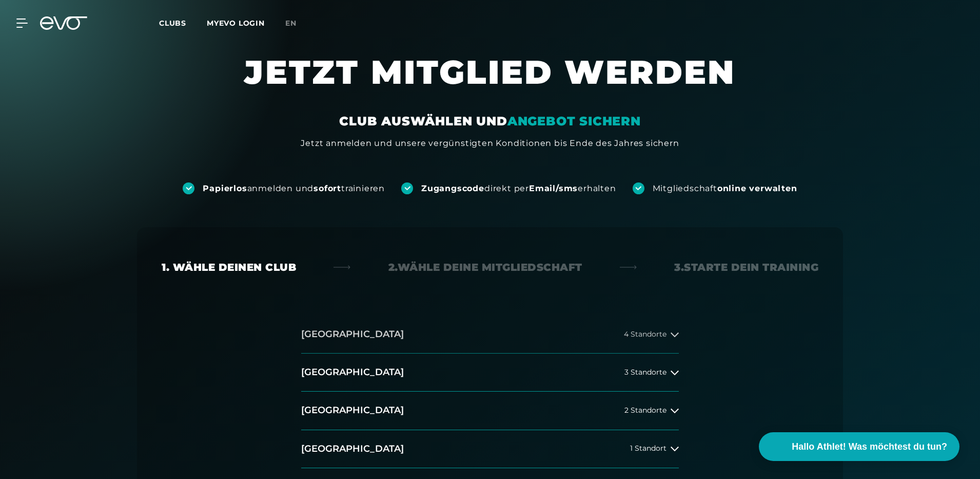  What do you see at coordinates (291, 23) in the screenshot?
I see `span: en` at bounding box center [291, 23].